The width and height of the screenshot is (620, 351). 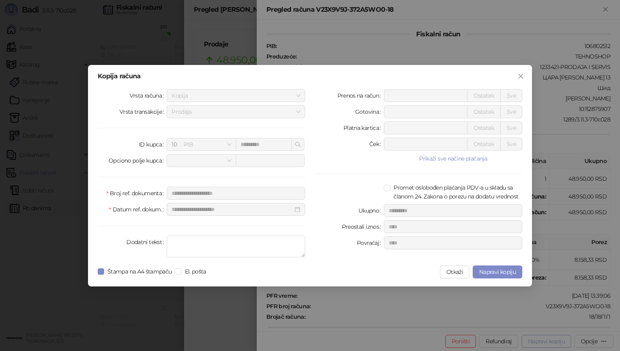 I want to click on input: Datum ref. dokum., so click(x=232, y=210).